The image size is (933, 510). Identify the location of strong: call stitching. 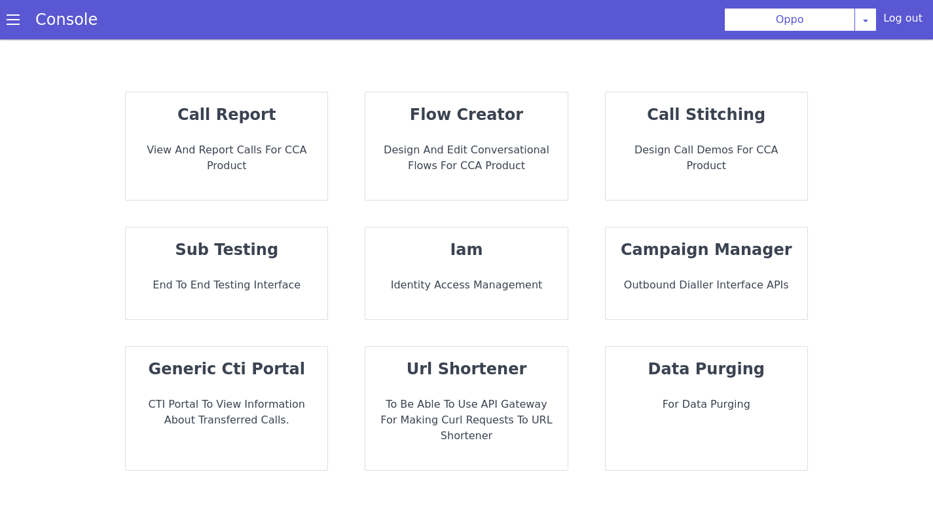
(706, 115).